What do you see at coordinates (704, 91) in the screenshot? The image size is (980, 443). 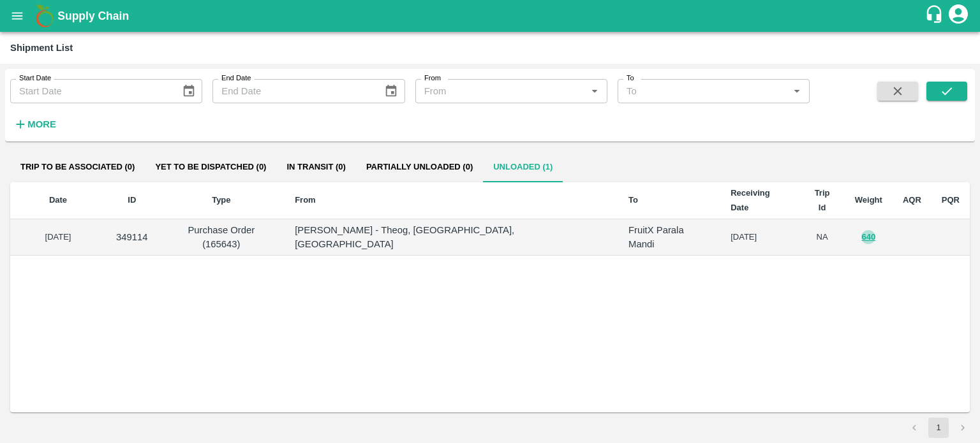 I see `input: To` at bounding box center [704, 91].